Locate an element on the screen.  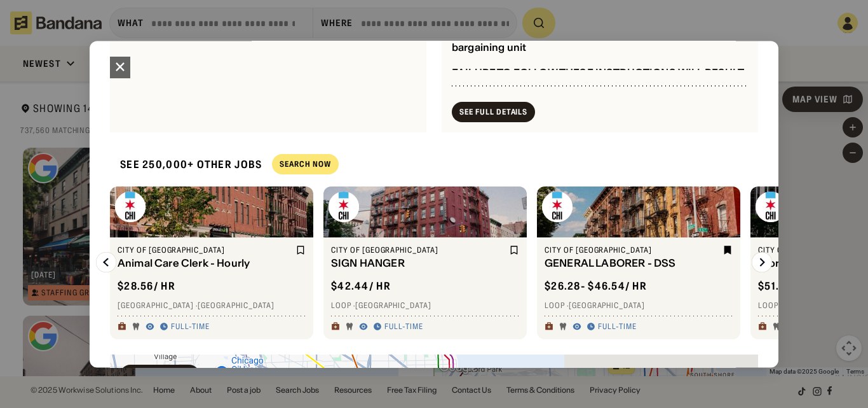
div: See 250,000+ other jobs is located at coordinates (186, 164).